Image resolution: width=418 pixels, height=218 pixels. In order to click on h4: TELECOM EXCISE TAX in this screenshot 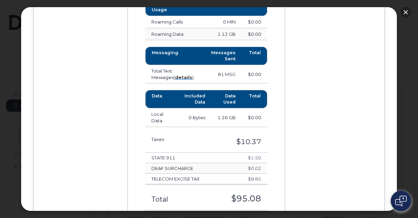, I will do `click(188, 179)`.